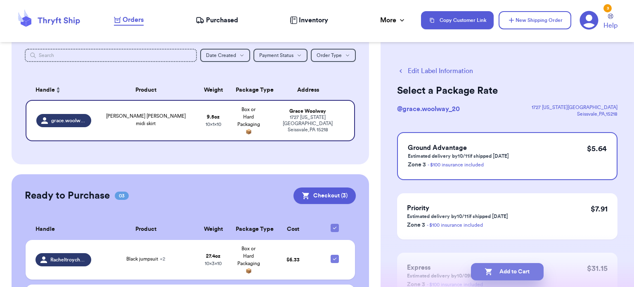  Describe the element at coordinates (393, 20) in the screenshot. I see `div: More` at that location.